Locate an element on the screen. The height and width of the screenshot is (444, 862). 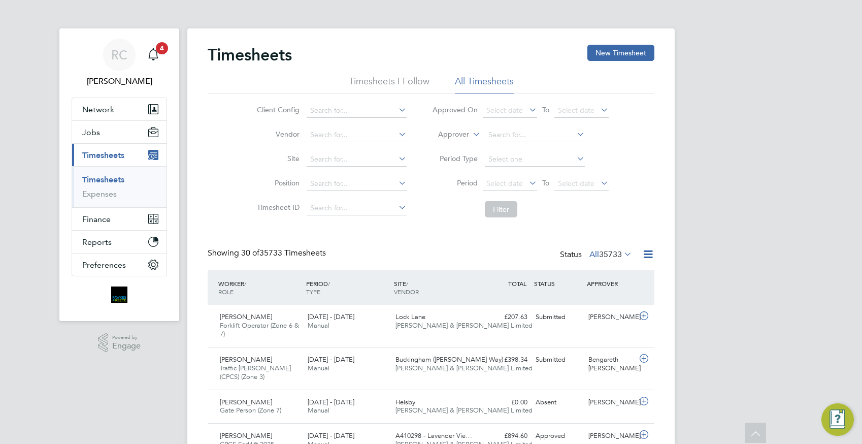
button: Reports is located at coordinates (119, 242).